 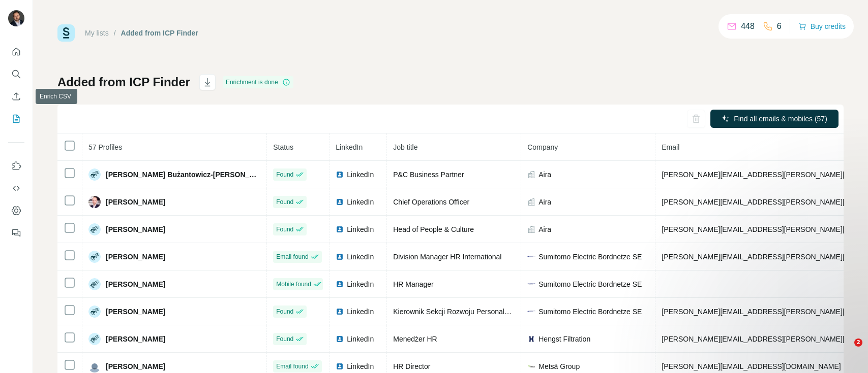 I want to click on span: Menedżer HR, so click(x=415, y=340).